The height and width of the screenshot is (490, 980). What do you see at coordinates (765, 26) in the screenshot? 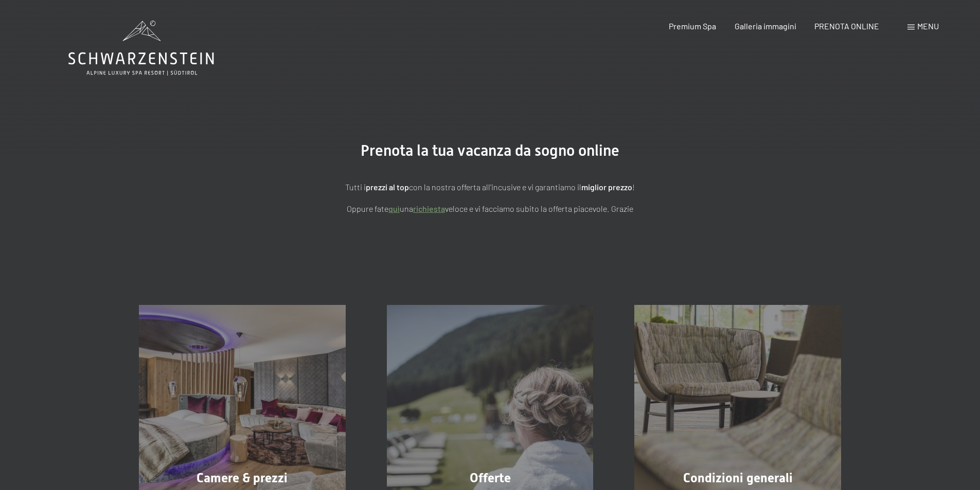
I see `span: Galleria immagini` at bounding box center [765, 26].